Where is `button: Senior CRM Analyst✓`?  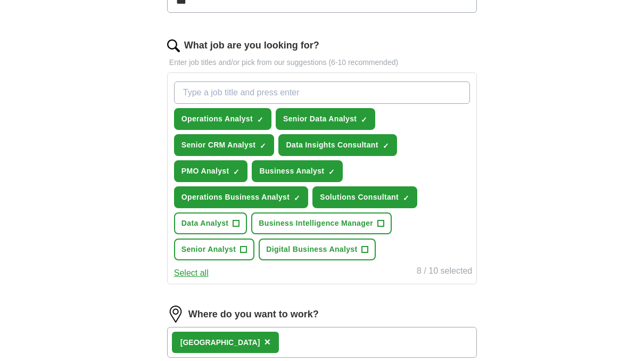 button: Senior CRM Analyst✓ is located at coordinates (224, 145).